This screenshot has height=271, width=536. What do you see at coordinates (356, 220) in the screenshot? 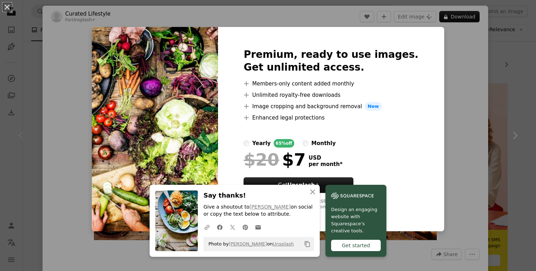
I see `a: Design an engaging website with Squarespace’s creative tools.Get started` at bounding box center [356, 220].